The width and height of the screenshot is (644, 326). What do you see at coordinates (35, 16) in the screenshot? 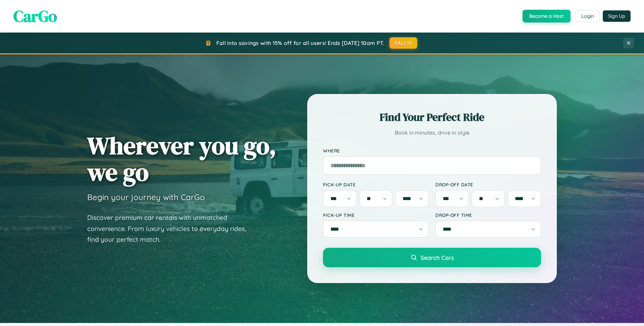
I see `span: CarGo` at bounding box center [35, 16].